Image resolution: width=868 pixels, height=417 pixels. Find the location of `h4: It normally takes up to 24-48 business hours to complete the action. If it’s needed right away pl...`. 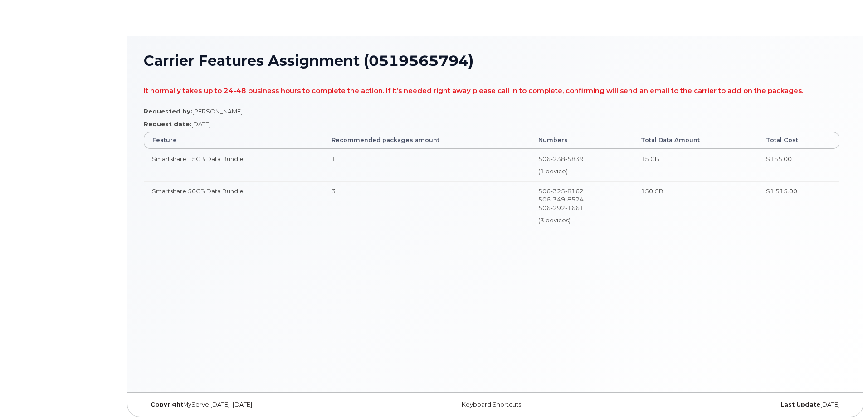

h4: It normally takes up to 24-48 business hours to complete the action. If it’s needed right away pl... is located at coordinates (492, 91).